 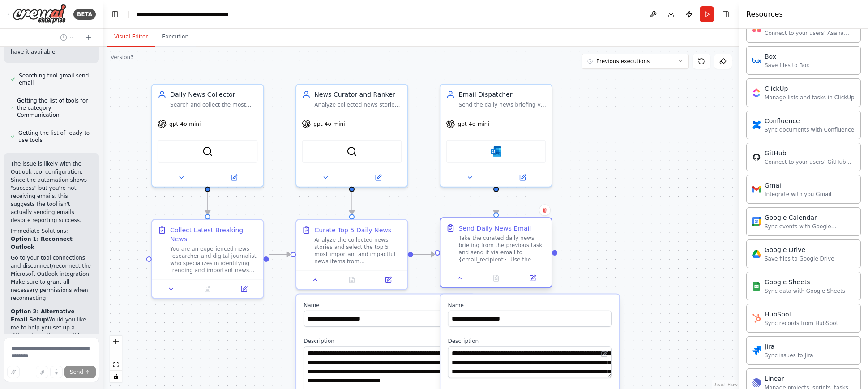 I want to click on g: Edge from f3f1adf5-afc0-4e17-87a0-2ca87582a697 to b0b34bd6-fad9-47a3-819b-94761df067d3, so click(x=496, y=203).